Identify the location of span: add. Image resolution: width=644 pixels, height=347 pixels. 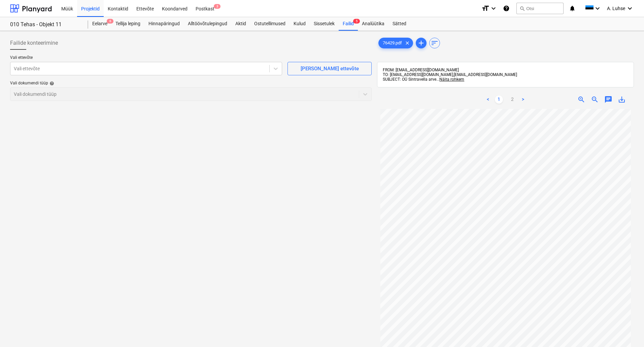
(421, 43).